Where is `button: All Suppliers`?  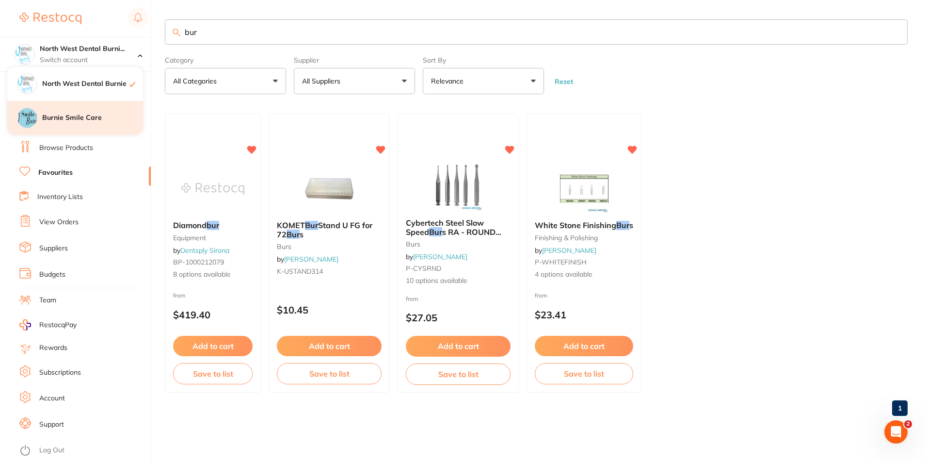 button: All Suppliers is located at coordinates (354, 81).